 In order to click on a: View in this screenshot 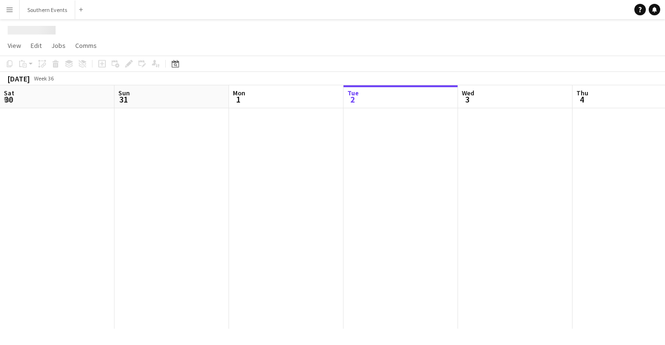, I will do `click(14, 46)`.